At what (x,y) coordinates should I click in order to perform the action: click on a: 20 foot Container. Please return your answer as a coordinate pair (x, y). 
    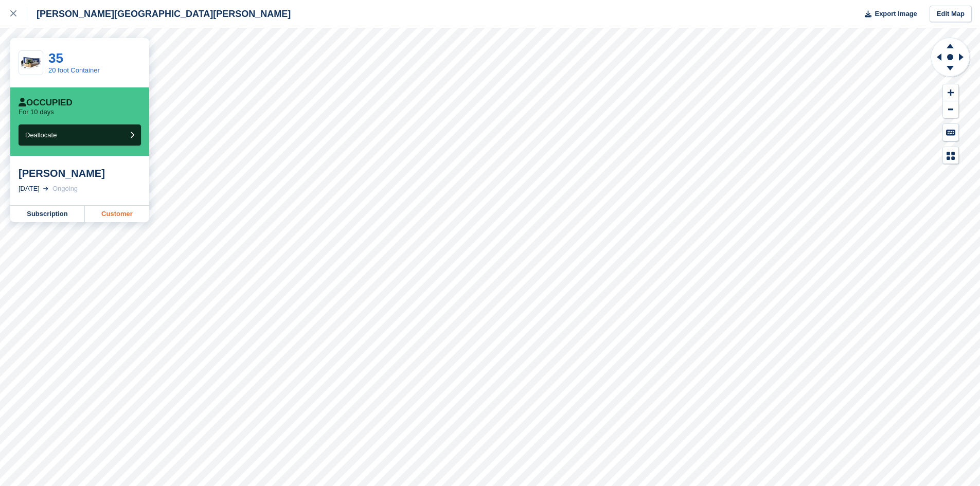
    Looking at the image, I should click on (74, 70).